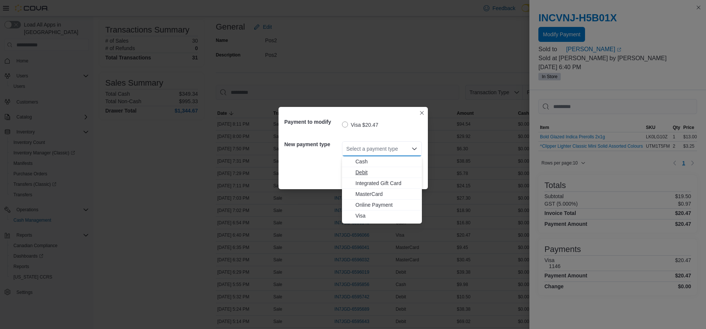  Describe the element at coordinates (387, 216) in the screenshot. I see `span: Visa` at that location.